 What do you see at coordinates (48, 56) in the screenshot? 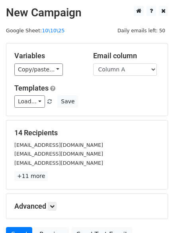
I see `h5: Variables` at bounding box center [48, 56].